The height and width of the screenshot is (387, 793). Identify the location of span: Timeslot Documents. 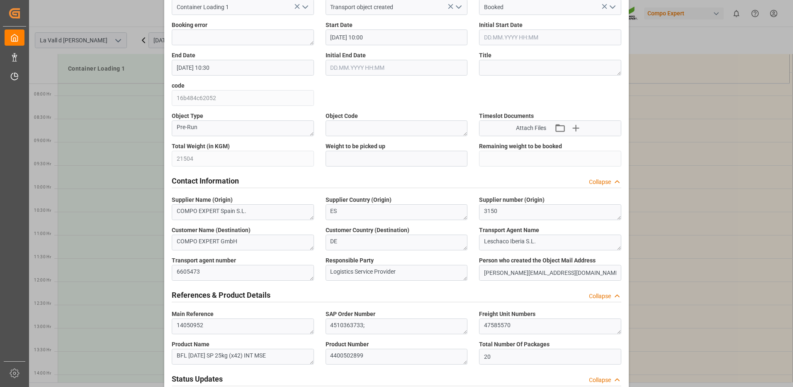
(506, 116).